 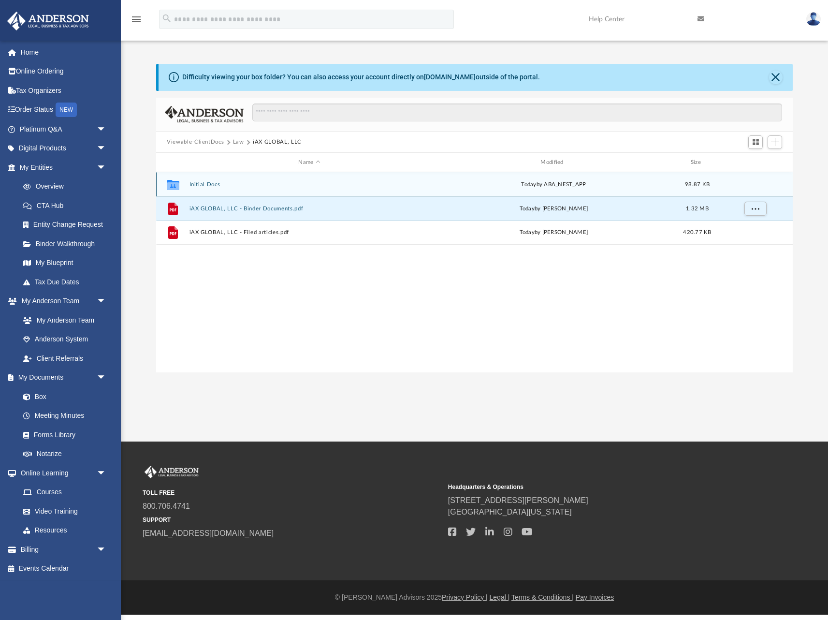 What do you see at coordinates (309, 162) in the screenshot?
I see `div: Name` at bounding box center [309, 162].